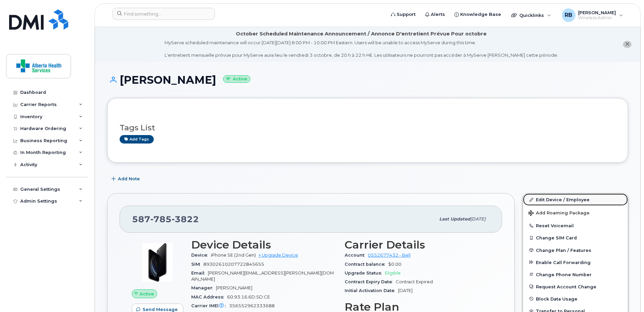 This screenshot has height=312, width=644. What do you see at coordinates (126, 179) in the screenshot?
I see `button: Add Note` at bounding box center [126, 179].